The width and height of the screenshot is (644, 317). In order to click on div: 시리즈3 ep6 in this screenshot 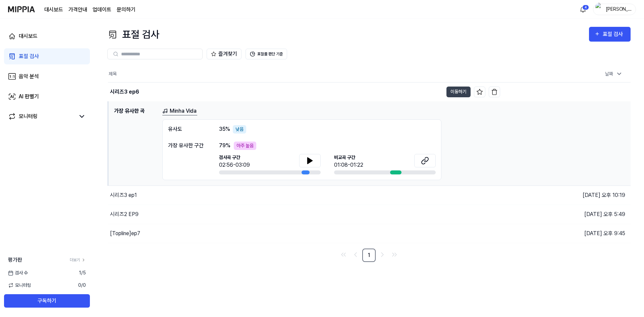, I will do `click(124, 92)`.